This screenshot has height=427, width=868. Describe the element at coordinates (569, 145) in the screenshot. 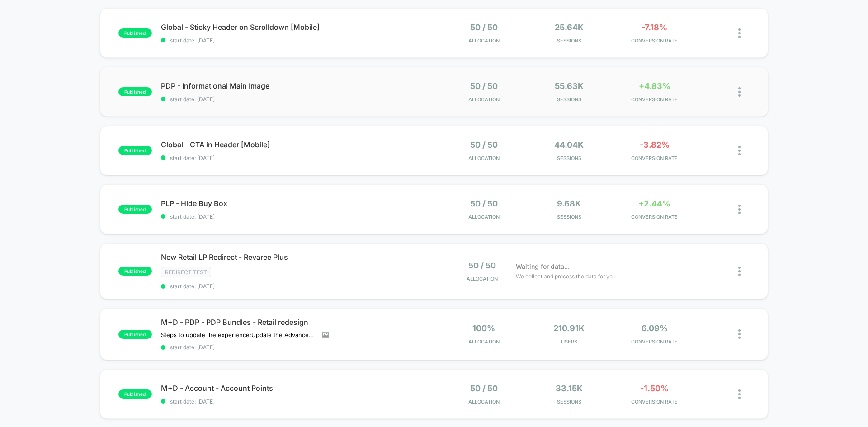

I see `span: 44.04k` at that location.